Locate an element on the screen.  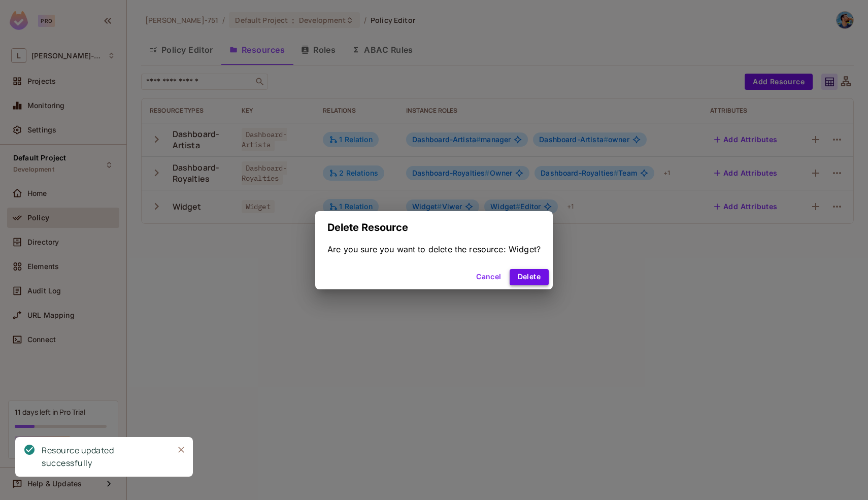
button: Delete is located at coordinates (529, 277).